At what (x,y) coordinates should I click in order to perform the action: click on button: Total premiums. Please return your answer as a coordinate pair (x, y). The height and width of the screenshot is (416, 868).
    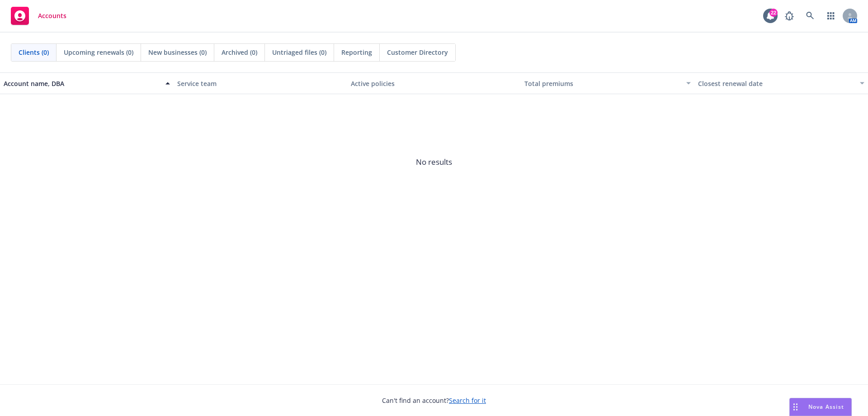
    Looking at the image, I should click on (607, 83).